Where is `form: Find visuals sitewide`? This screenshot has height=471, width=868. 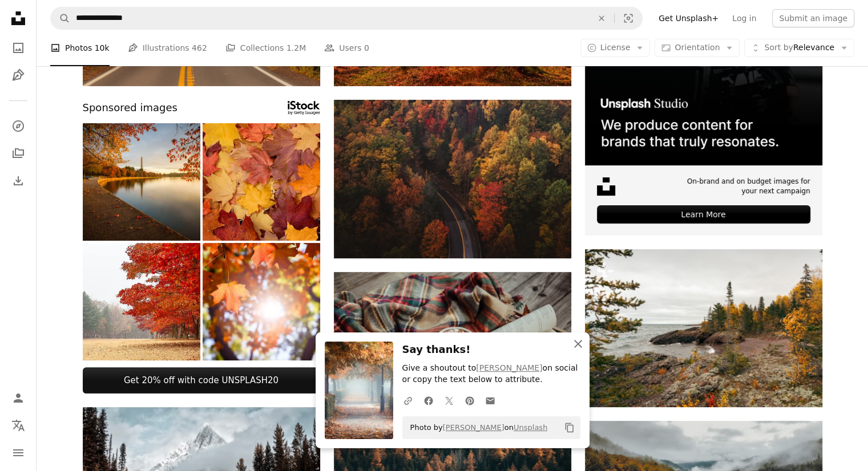 form: Find visuals sitewide is located at coordinates (346, 18).